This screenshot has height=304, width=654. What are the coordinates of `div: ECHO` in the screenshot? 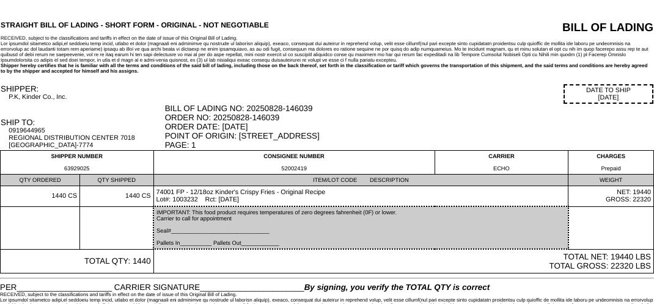 It's located at (501, 169).